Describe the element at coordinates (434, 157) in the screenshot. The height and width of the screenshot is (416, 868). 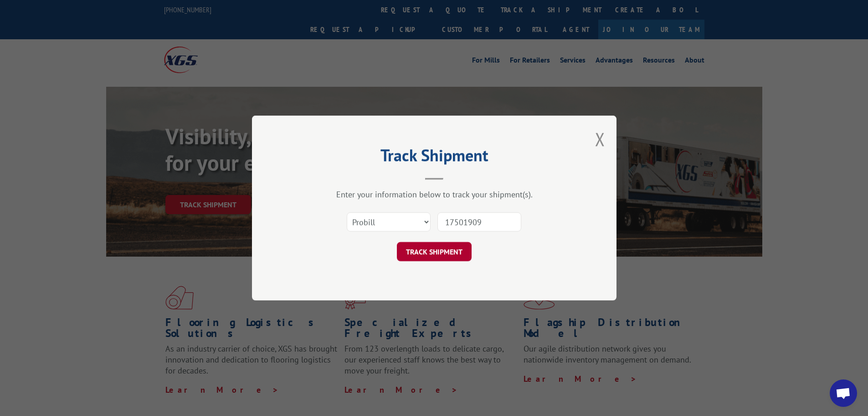
I see `h2: Track Shipment` at that location.